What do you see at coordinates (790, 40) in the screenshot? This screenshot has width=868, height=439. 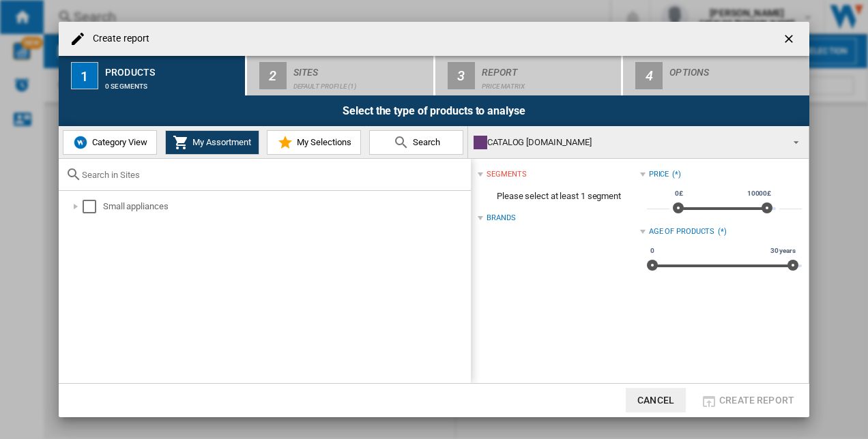 I see `ng-md-icon: getI18NText('BUTTONS.CLOSE_DIALOG')` at bounding box center [790, 40].